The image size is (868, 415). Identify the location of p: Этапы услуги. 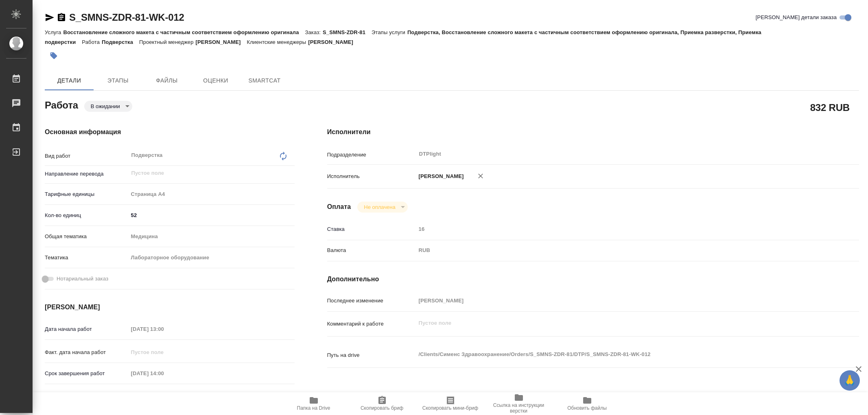
(389, 32).